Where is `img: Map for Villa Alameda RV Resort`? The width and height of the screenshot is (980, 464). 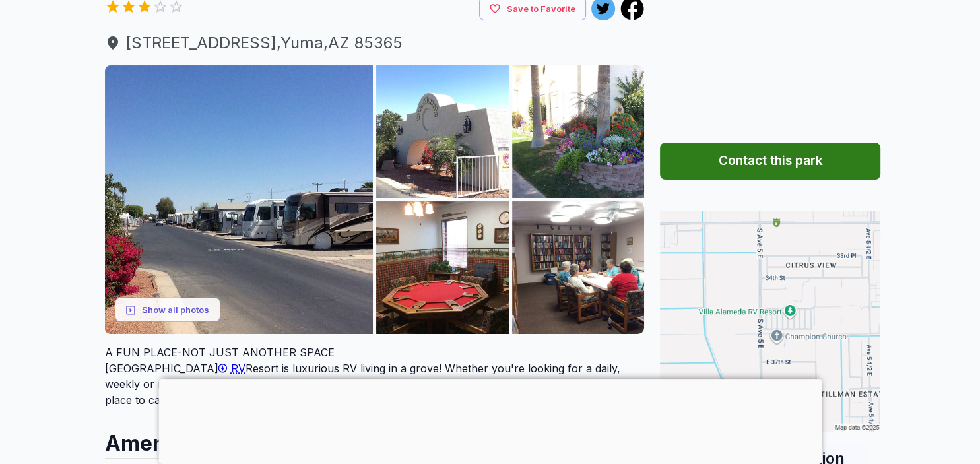
img: Map for Villa Alameda RV Resort is located at coordinates (770, 321).